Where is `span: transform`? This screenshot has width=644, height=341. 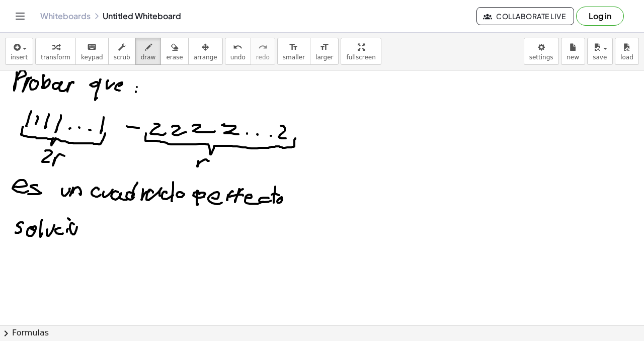 span: transform is located at coordinates (56, 58).